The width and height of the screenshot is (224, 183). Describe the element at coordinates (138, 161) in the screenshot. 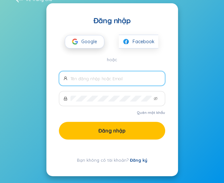

I see `a: Đăng ký` at that location.